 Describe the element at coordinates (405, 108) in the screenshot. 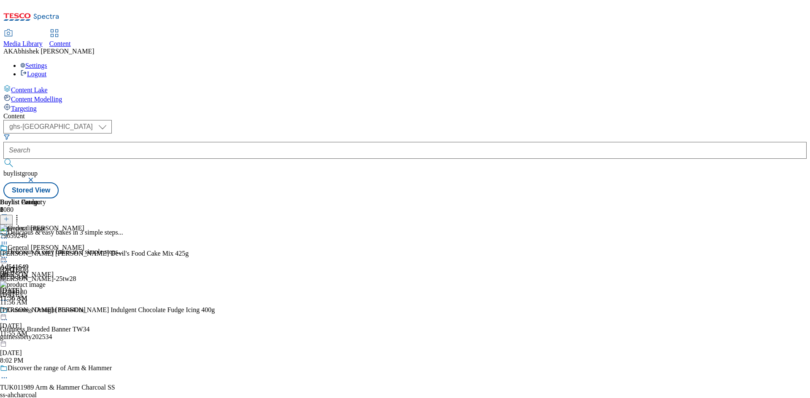

I see `a: Targeting` at that location.